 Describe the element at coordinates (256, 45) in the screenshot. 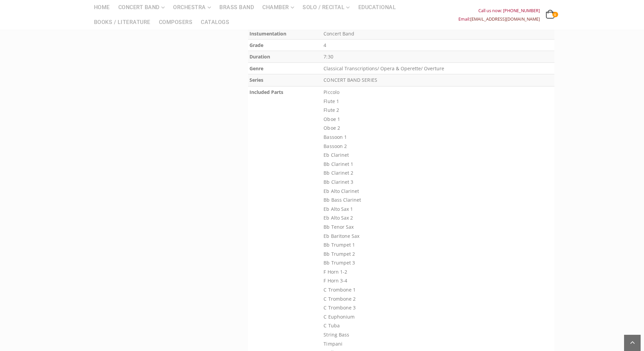

I see `b: Grade` at that location.